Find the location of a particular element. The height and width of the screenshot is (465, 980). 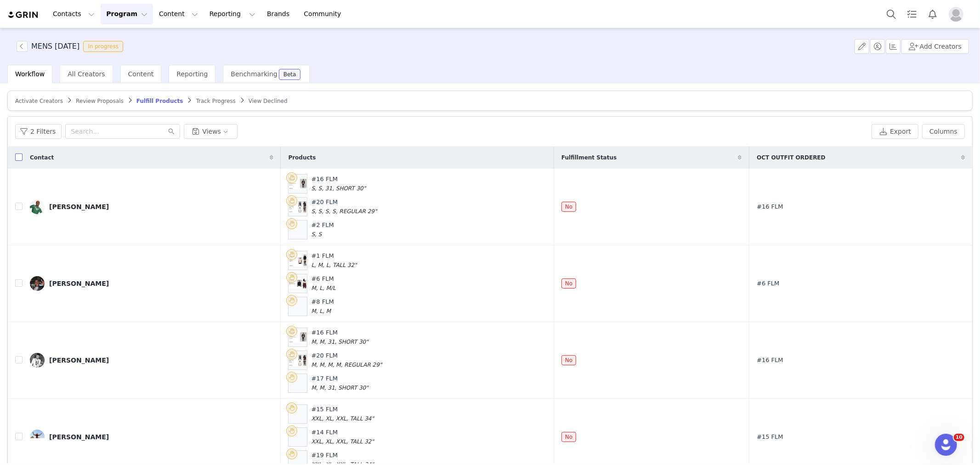

input: Search... is located at coordinates (122, 132).